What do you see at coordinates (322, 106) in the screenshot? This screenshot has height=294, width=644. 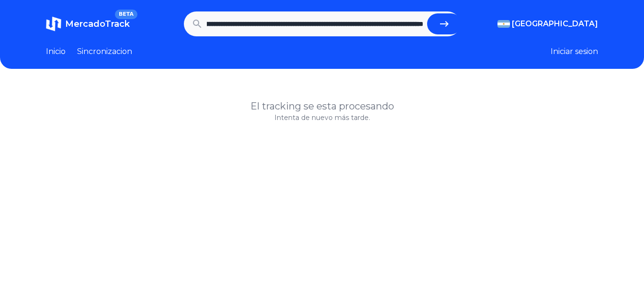 I see `h1: El tracking se esta procesando` at bounding box center [322, 106].